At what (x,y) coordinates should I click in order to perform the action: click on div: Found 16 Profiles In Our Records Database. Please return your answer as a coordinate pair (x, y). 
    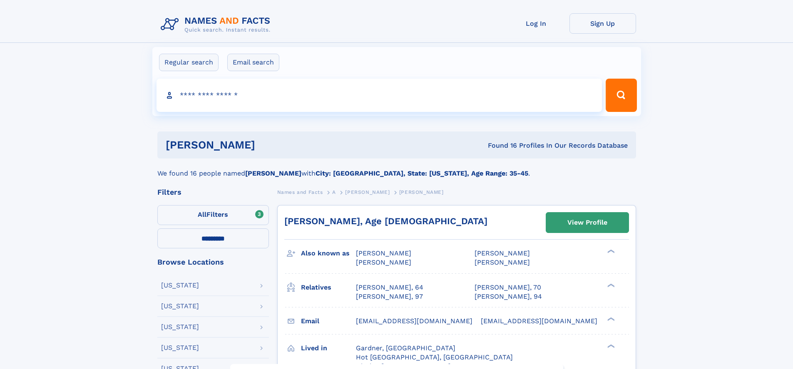
    Looking at the image, I should click on (499, 146).